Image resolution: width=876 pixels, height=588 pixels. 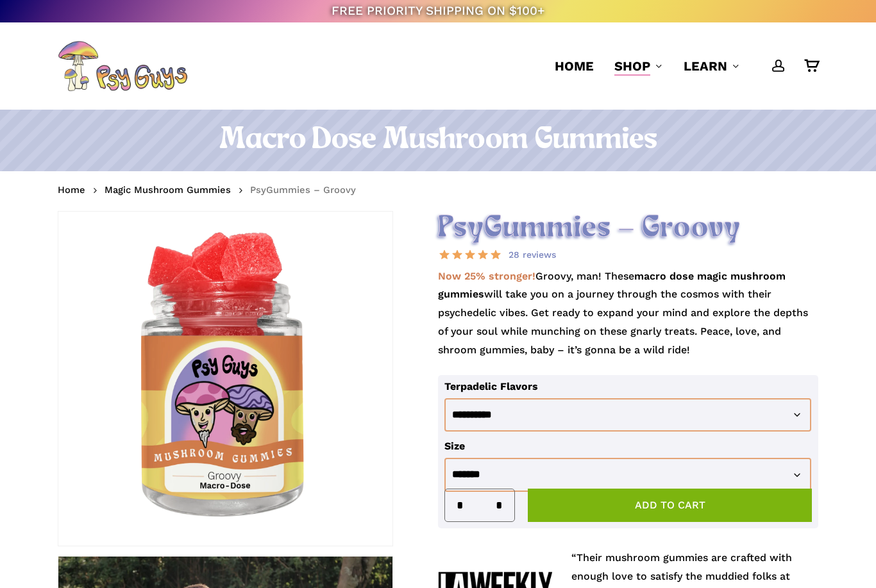 What do you see at coordinates (480, 505) in the screenshot?
I see `input: Product quantity` at bounding box center [480, 505].